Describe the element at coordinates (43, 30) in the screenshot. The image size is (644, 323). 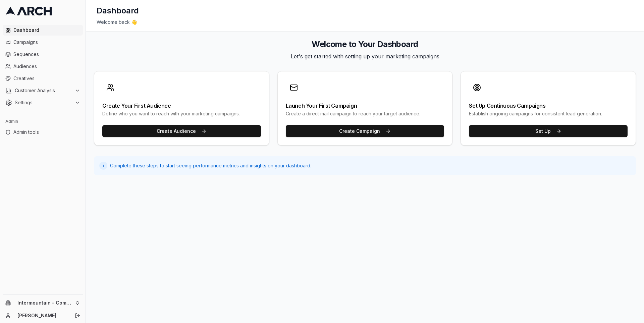
I see `a: Dashboard` at that location.